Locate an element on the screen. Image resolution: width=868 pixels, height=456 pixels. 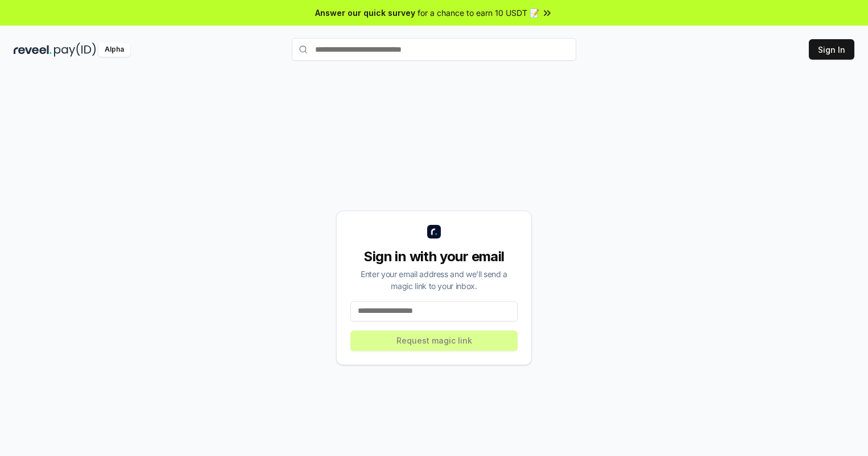
div: Alpha is located at coordinates (115, 49).